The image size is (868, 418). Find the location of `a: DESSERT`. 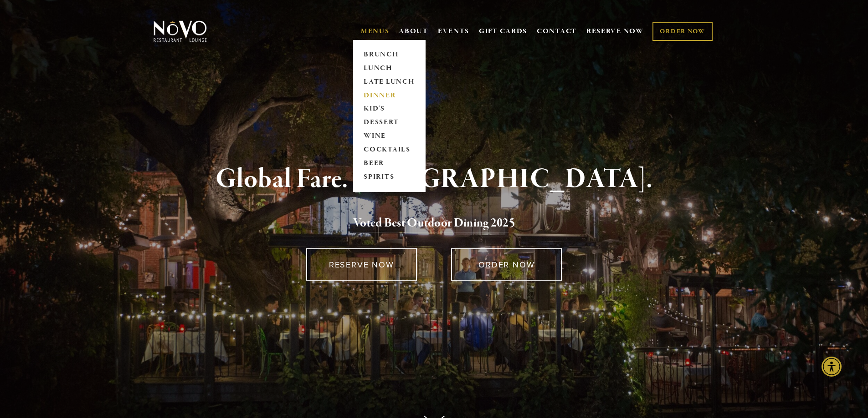

a: DESSERT is located at coordinates (389, 123).